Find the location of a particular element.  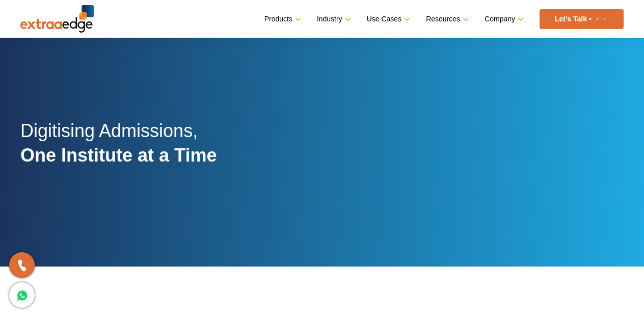

a: Use Cases is located at coordinates (387, 19).